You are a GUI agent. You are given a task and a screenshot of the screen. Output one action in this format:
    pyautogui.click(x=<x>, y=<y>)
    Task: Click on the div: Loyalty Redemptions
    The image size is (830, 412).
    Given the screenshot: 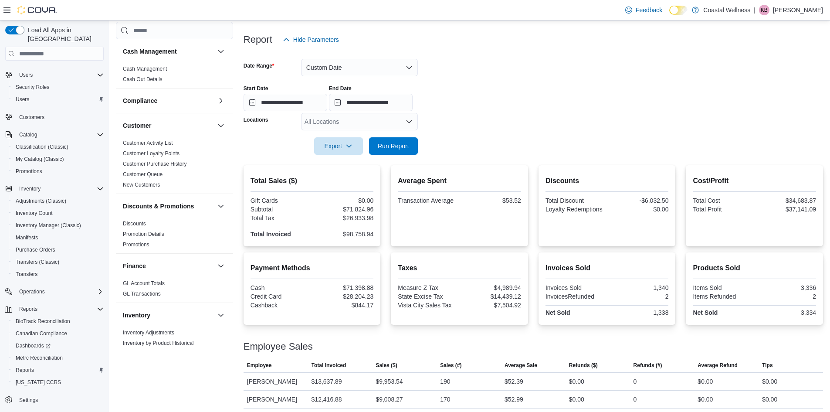 What is the action you would take?
    pyautogui.click(x=575, y=209)
    